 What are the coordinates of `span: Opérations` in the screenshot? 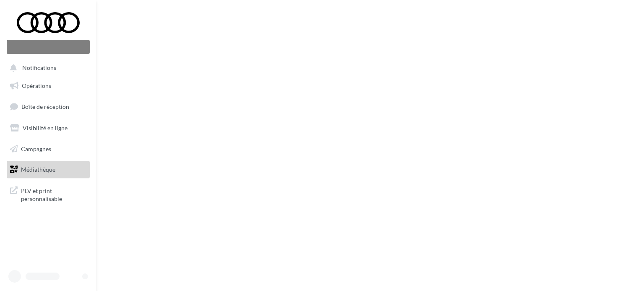 It's located at (36, 85).